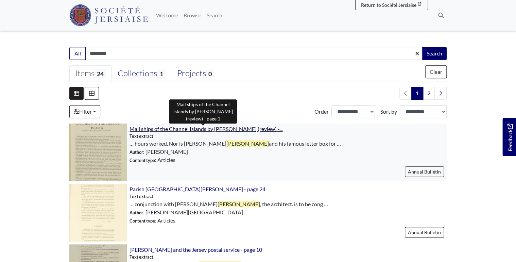  Describe the element at coordinates (108, 15) in the screenshot. I see `a: Société Jersiaise logo` at that location.